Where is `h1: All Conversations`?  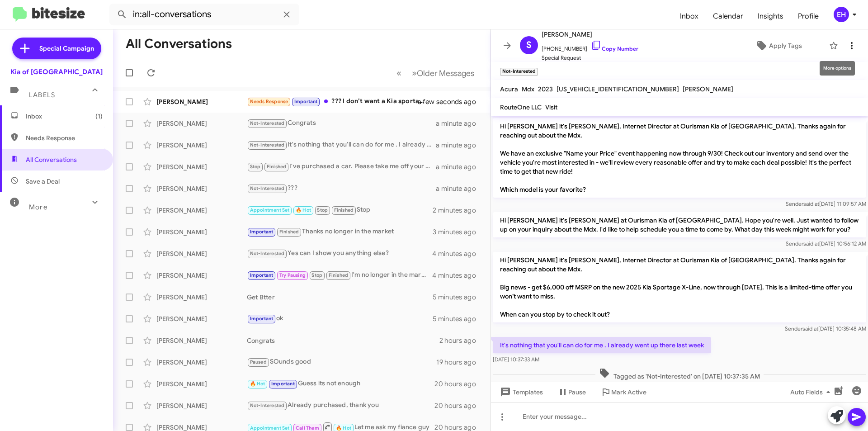 h1: All Conversations is located at coordinates (179, 44).